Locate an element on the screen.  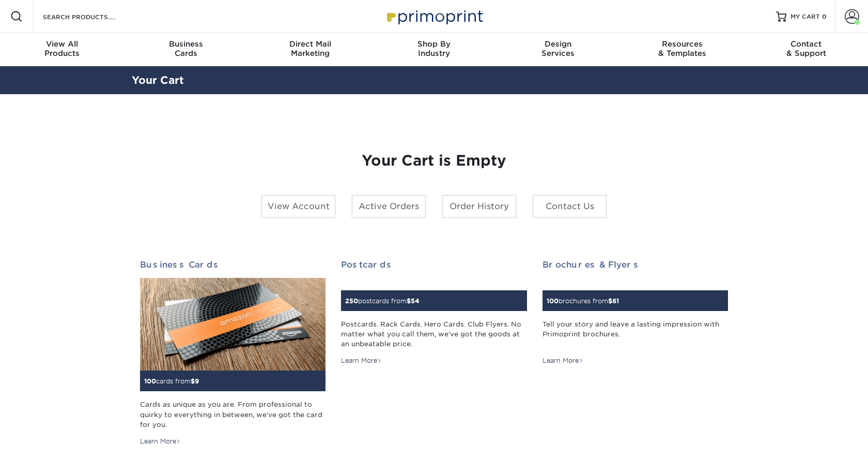
img: Business Cards is located at coordinates (232, 324).